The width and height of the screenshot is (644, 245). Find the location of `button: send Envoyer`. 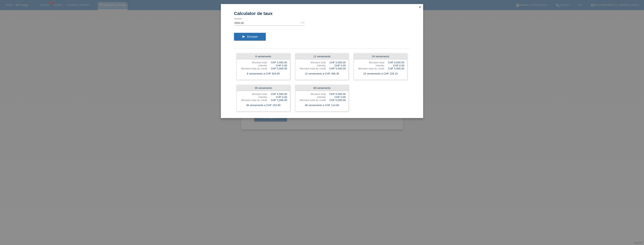

button: send Envoyer is located at coordinates (250, 37).